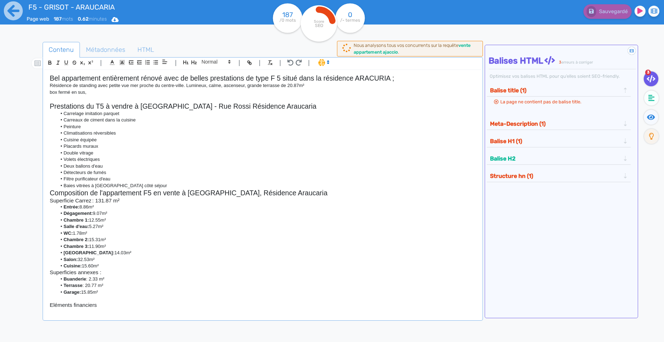 This screenshot has height=342, width=664. What do you see at coordinates (555, 123) in the screenshot?
I see `button: Meta-Description (1)` at bounding box center [555, 123].